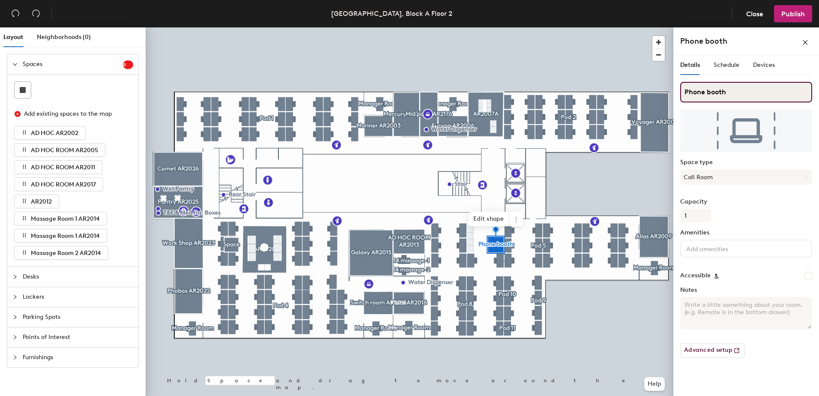 This screenshot has width=819, height=396. I want to click on span: AD HOC AR2002, so click(54, 133).